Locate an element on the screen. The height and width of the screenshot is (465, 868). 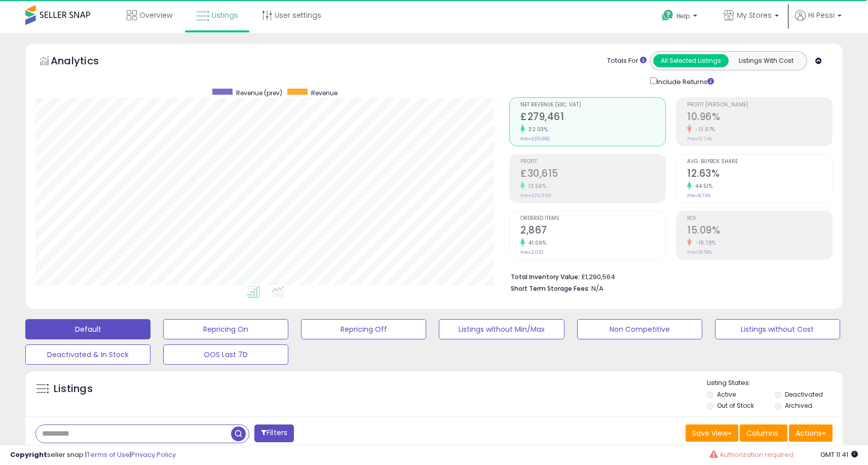
span: Authorization required is located at coordinates (756, 455).